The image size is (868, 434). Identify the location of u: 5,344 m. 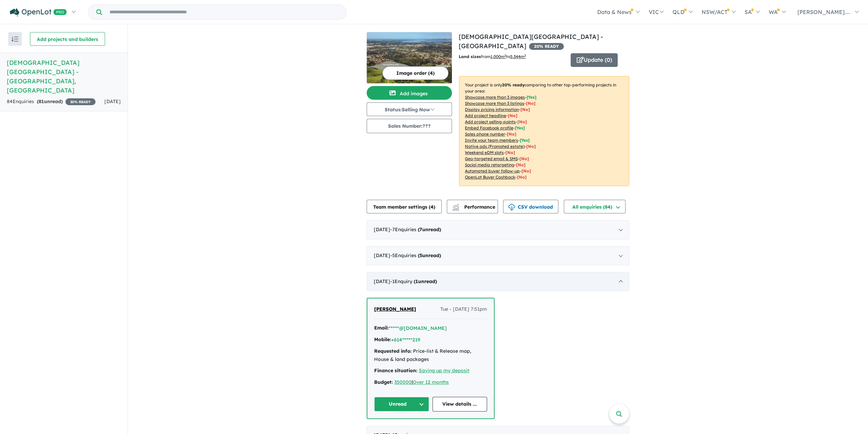
(518, 56).